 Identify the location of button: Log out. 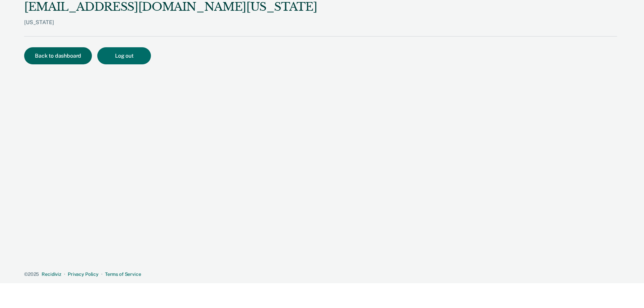
(124, 56).